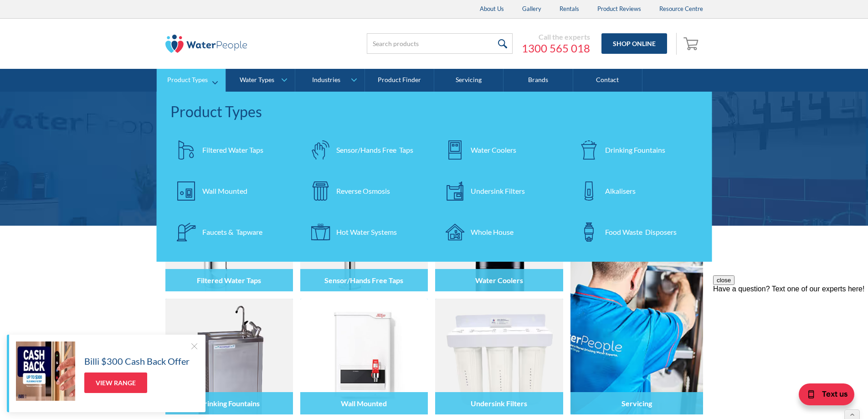 This screenshot has width=868, height=419. Describe the element at coordinates (116, 383) in the screenshot. I see `a: View Range` at that location.